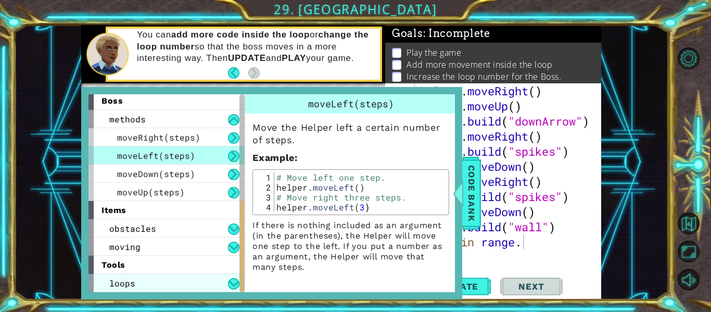 Image resolution: width=711 pixels, height=312 pixels. I want to click on div: 18, so click(401, 92).